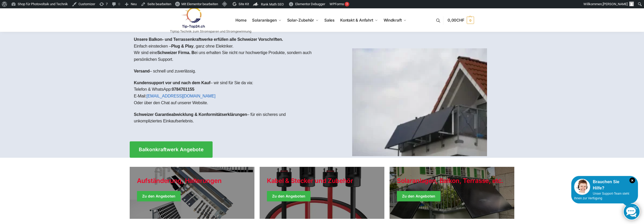  I want to click on span: Kontakt & Anfahrt, so click(357, 20).